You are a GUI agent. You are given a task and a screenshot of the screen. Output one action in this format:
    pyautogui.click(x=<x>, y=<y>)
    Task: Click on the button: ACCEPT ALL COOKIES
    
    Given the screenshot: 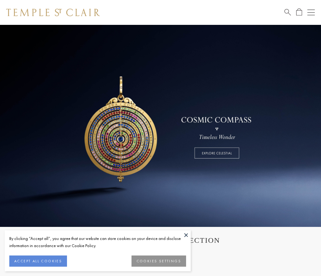 What is the action you would take?
    pyautogui.click(x=38, y=261)
    